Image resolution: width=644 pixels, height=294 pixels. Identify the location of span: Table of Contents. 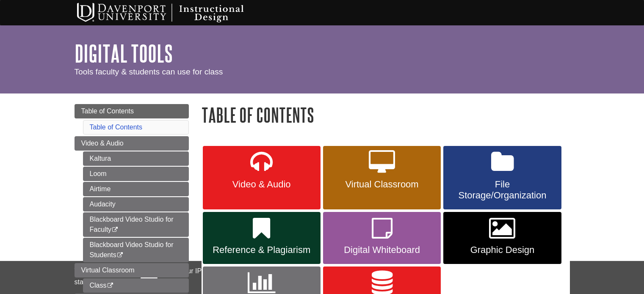
(108, 111).